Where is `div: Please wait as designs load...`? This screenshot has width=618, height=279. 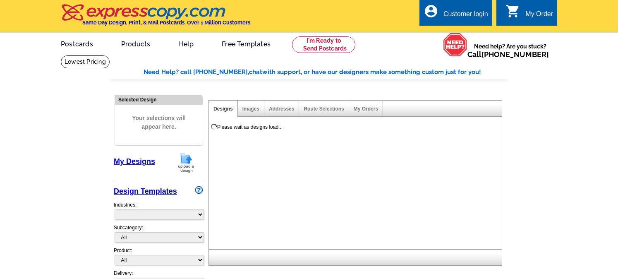 div: Please wait as designs load... is located at coordinates (250, 127).